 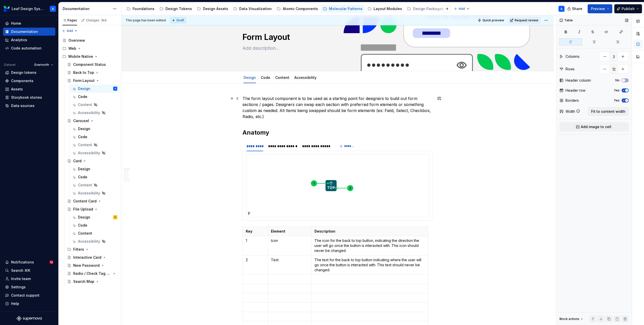 What do you see at coordinates (21, 271) in the screenshot?
I see `div: Search ⌘K` at bounding box center [21, 271].